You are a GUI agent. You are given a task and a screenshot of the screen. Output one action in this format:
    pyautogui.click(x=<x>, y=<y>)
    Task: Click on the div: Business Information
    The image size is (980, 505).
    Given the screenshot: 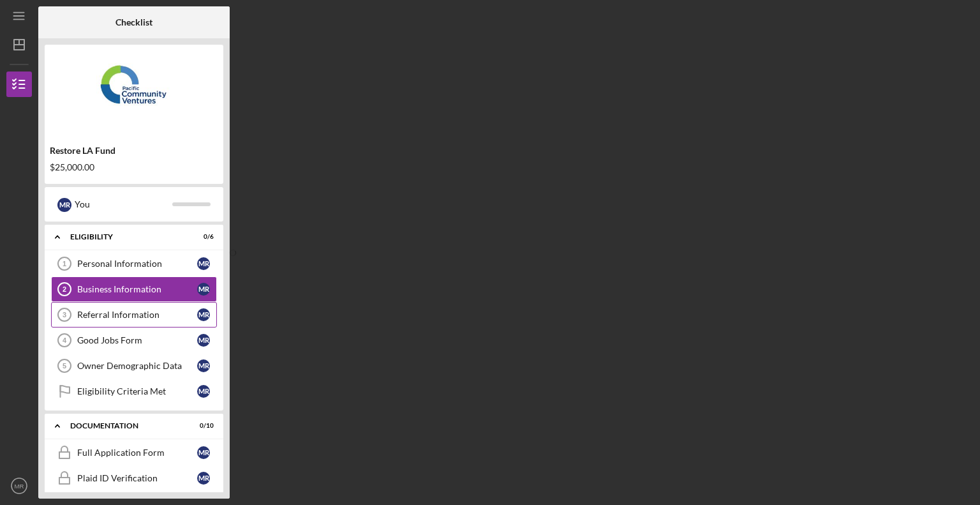 What is the action you would take?
    pyautogui.click(x=137, y=289)
    